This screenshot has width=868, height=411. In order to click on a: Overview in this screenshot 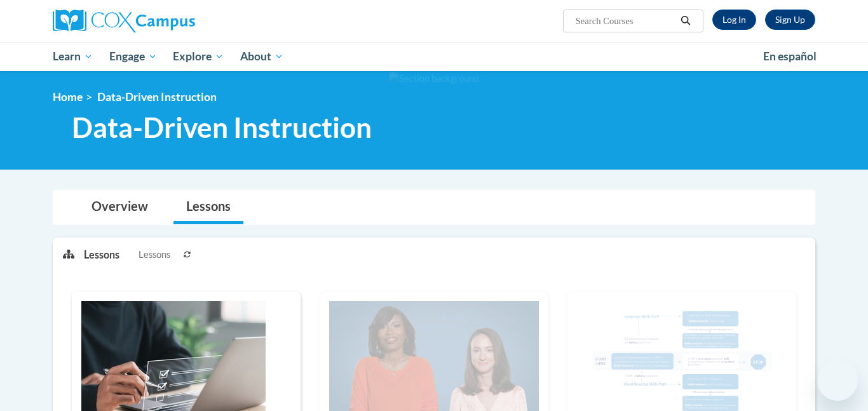, I will do `click(120, 207)`.